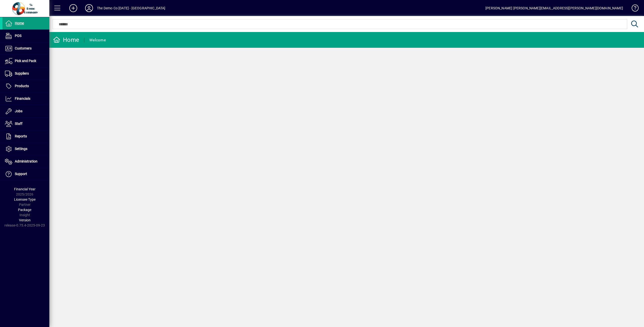 Image resolution: width=644 pixels, height=327 pixels. I want to click on span: Financial Year, so click(25, 189).